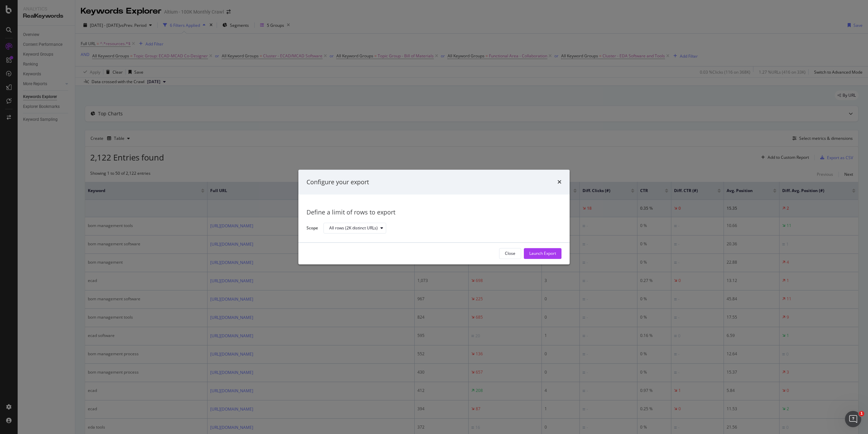 The image size is (868, 434). Describe the element at coordinates (434, 217) in the screenshot. I see `div: modal` at that location.